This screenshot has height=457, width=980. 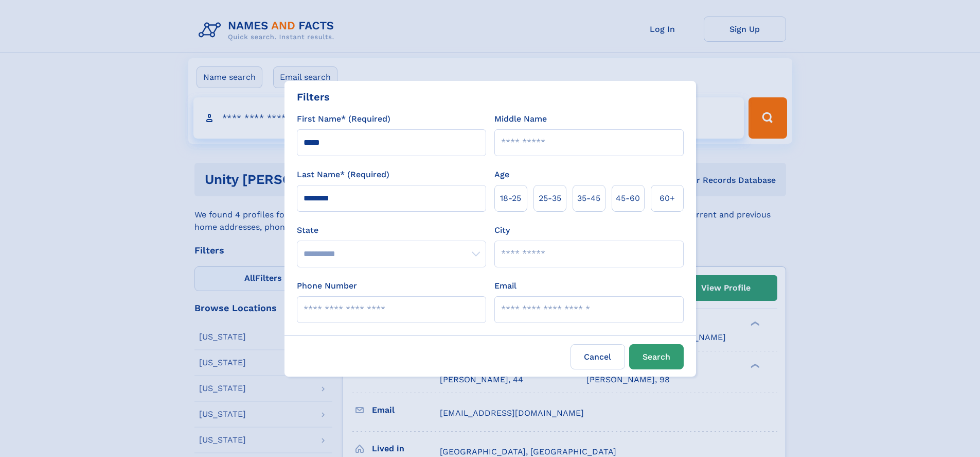 I want to click on label: Middle Name, so click(x=521, y=119).